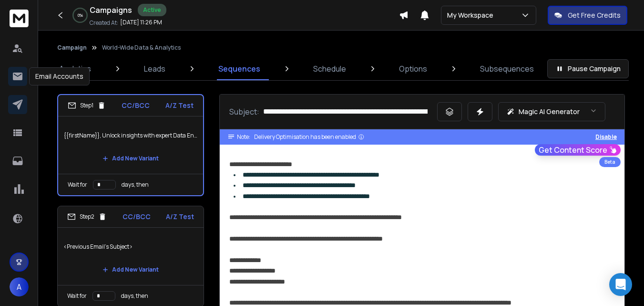 The height and width of the screenshot is (306, 644). Describe the element at coordinates (72, 48) in the screenshot. I see `button: Campaign` at that location.